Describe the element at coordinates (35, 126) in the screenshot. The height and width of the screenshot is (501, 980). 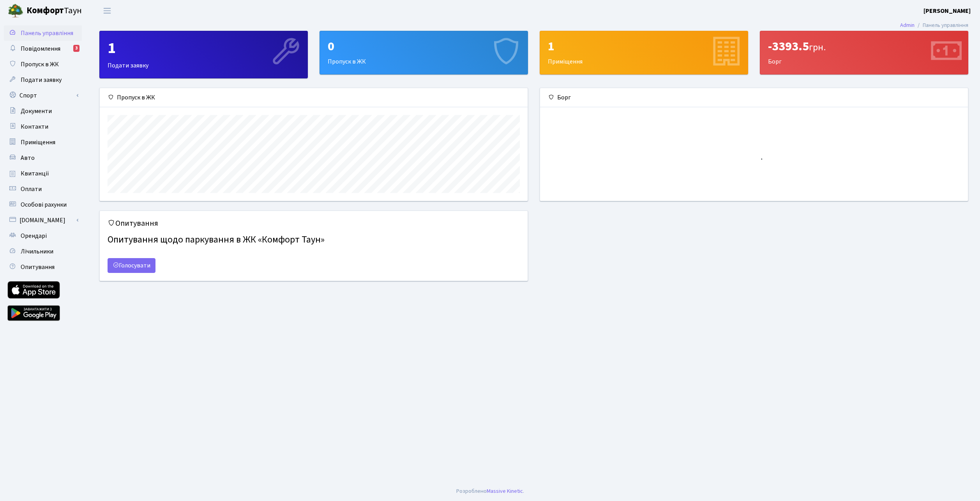
I see `span: Контакти` at that location.